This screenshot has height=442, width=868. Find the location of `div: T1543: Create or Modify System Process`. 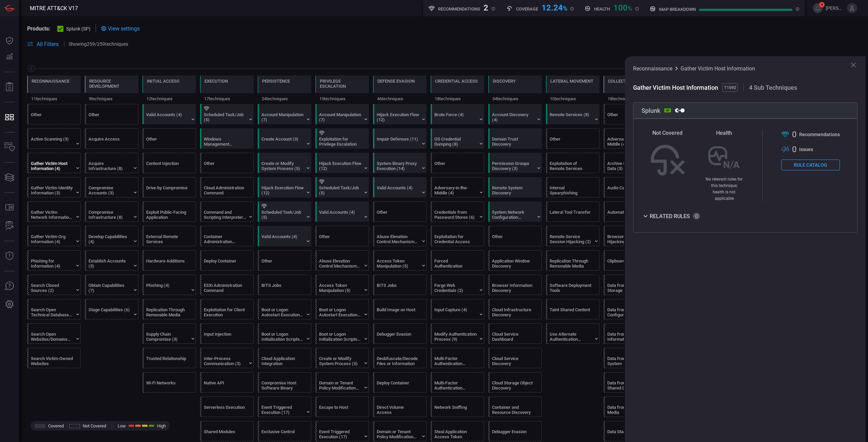

div: T1543: Create or Modify System Process is located at coordinates (284, 163).